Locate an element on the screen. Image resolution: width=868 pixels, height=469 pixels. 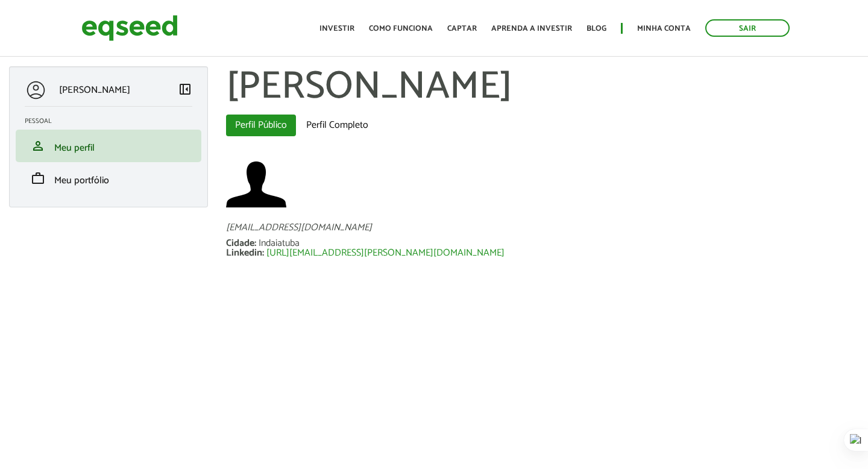
a: personMeu perfil is located at coordinates (108, 146).